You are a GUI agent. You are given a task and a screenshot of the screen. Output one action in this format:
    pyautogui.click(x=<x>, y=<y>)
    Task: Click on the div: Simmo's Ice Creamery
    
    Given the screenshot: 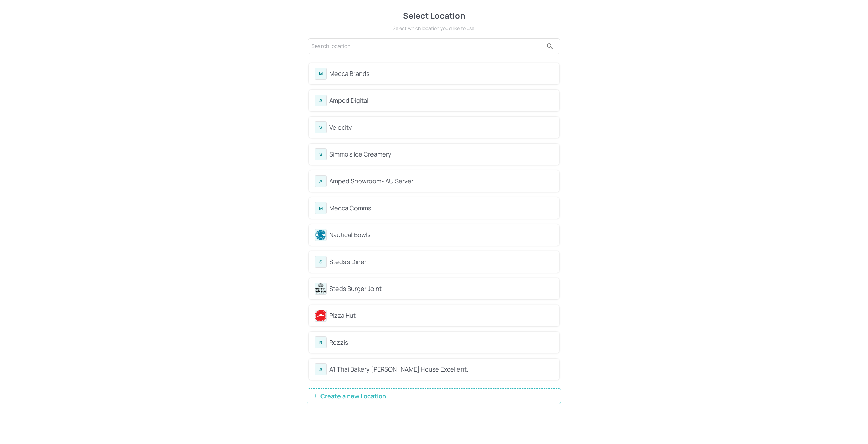 What is the action you would take?
    pyautogui.click(x=441, y=154)
    